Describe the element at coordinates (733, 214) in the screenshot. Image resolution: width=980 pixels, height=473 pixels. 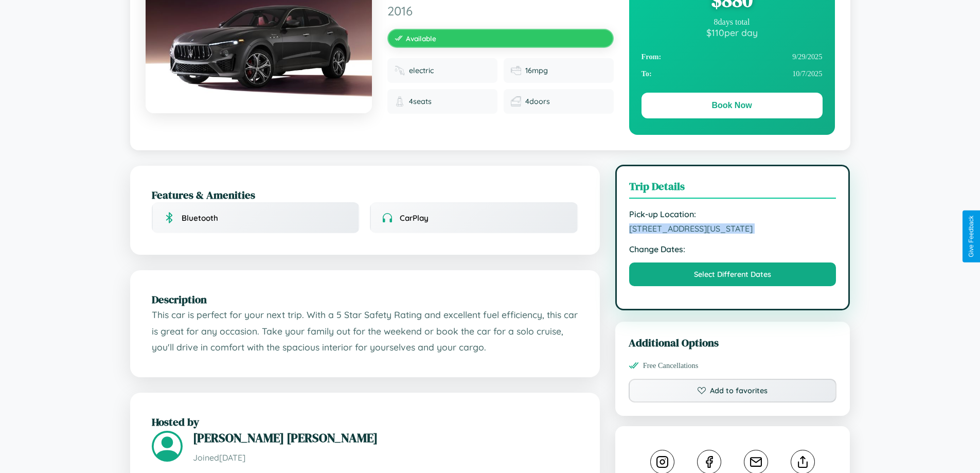
I see `strong: Pick-up Location:` at that location.